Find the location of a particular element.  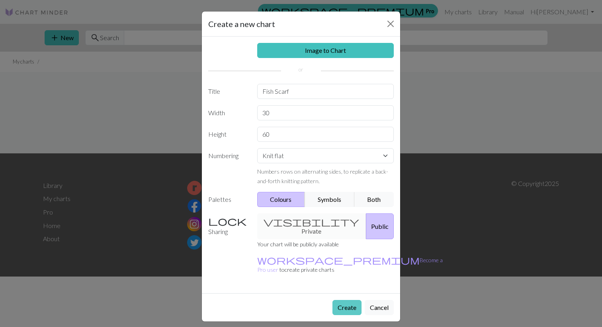

label: Width is located at coordinates (228, 113).